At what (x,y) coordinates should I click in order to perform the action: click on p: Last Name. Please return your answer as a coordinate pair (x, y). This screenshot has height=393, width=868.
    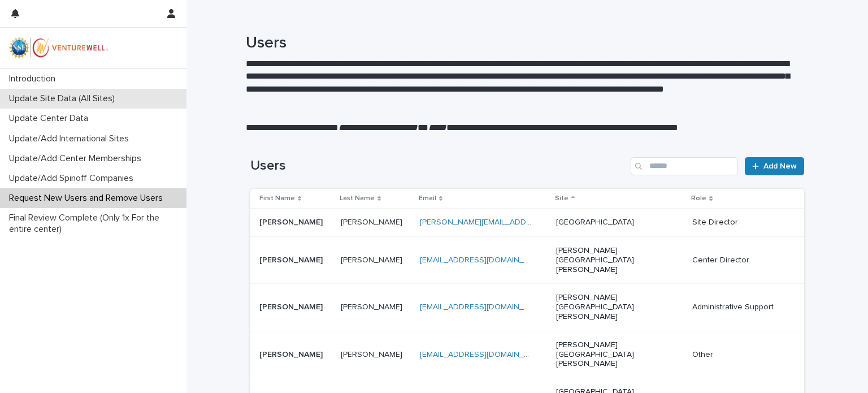
    Looking at the image, I should click on (357, 199).